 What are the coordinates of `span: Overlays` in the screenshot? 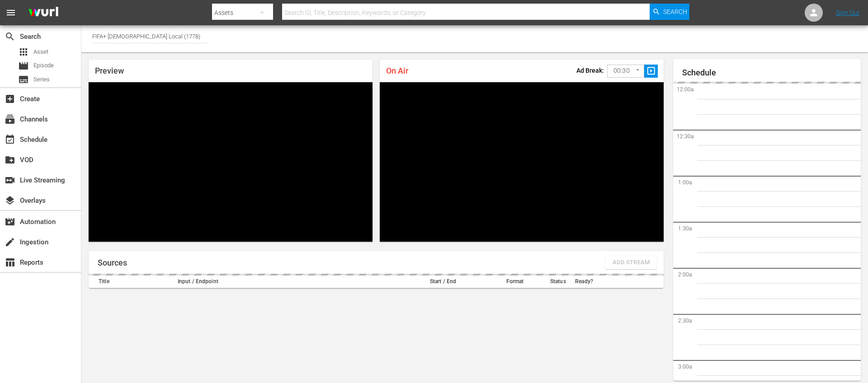 It's located at (10, 201).